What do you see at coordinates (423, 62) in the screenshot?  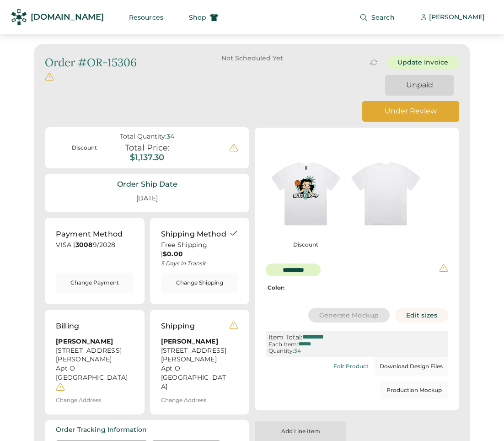 I see `button: Update Invoice` at bounding box center [423, 62].